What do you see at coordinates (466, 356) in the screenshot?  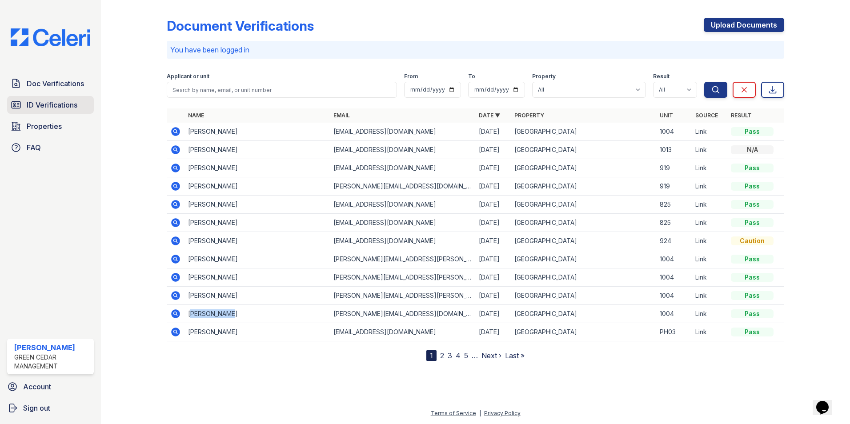 I see `a: 5` at bounding box center [466, 356].